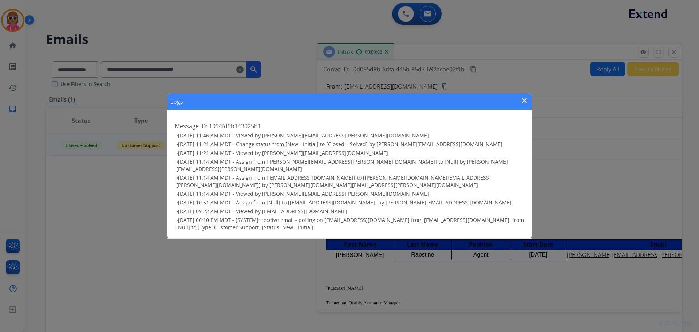  What do you see at coordinates (176, 102) in the screenshot?
I see `h1: Logs` at bounding box center [176, 102].